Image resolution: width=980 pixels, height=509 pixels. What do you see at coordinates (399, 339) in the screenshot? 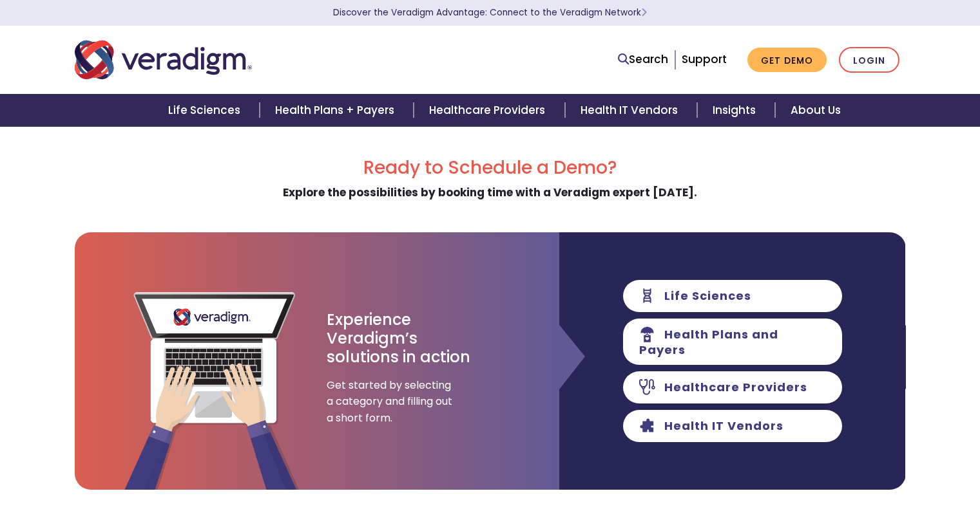
I see `h3: Experience Veradigm’s solutions in action` at bounding box center [399, 339].